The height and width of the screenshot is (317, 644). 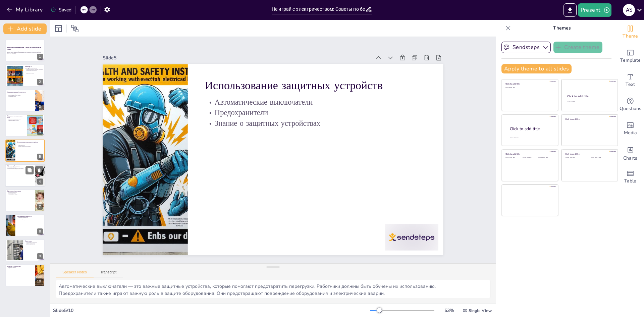 What do you see at coordinates (630, 84) in the screenshot?
I see `span: Text` at bounding box center [630, 84].